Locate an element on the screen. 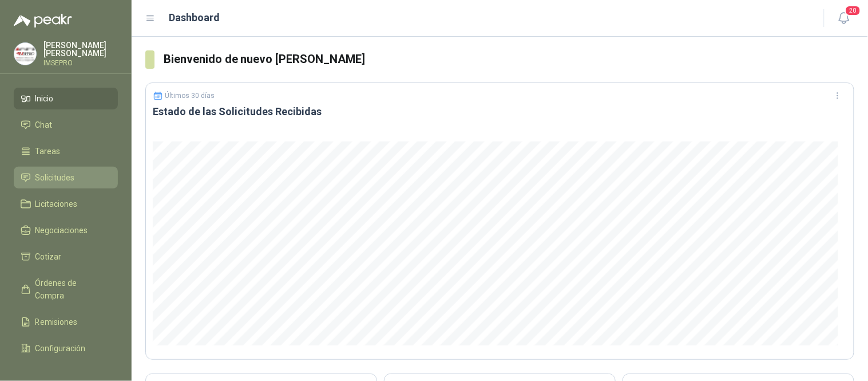  span: Solicitudes is located at coordinates (55, 178).